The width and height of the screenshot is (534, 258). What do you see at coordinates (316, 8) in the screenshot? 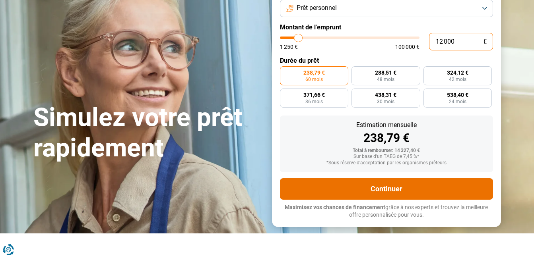
I see `span: Prêt personnel` at bounding box center [316, 8].